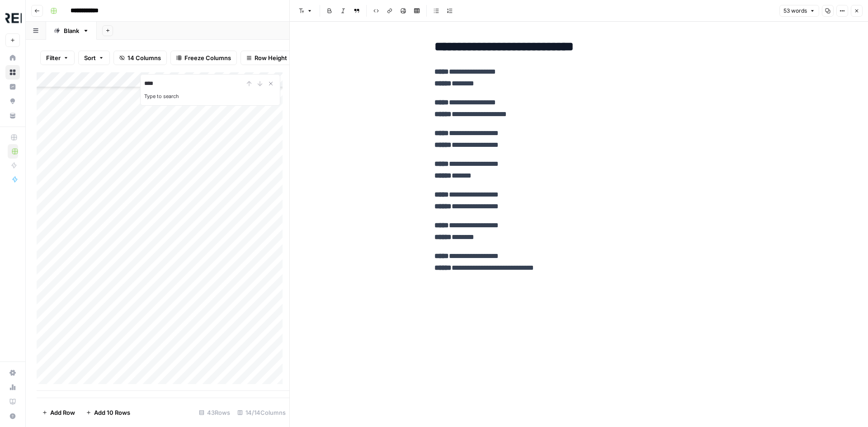 The width and height of the screenshot is (868, 427). What do you see at coordinates (12, 373) in the screenshot?
I see `a: Settings` at bounding box center [12, 373].